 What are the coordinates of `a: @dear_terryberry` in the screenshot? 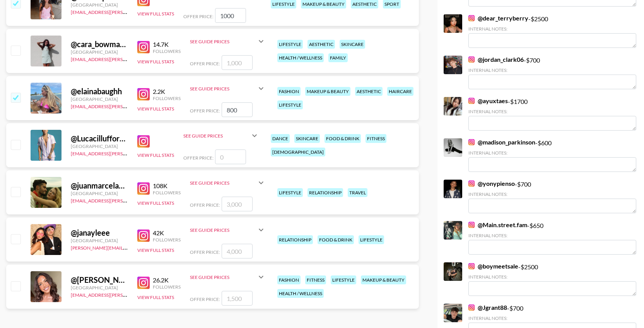 It's located at (498, 18).